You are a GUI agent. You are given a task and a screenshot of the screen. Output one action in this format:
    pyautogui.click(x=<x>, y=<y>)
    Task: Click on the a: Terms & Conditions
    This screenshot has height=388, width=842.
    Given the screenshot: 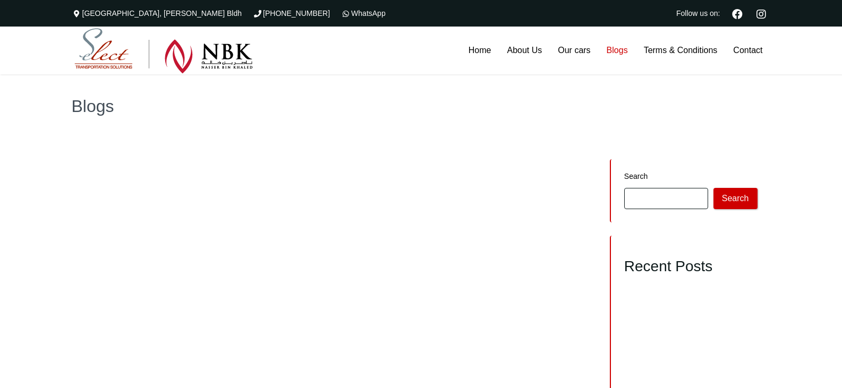 What is the action you would take?
    pyautogui.click(x=680, y=50)
    